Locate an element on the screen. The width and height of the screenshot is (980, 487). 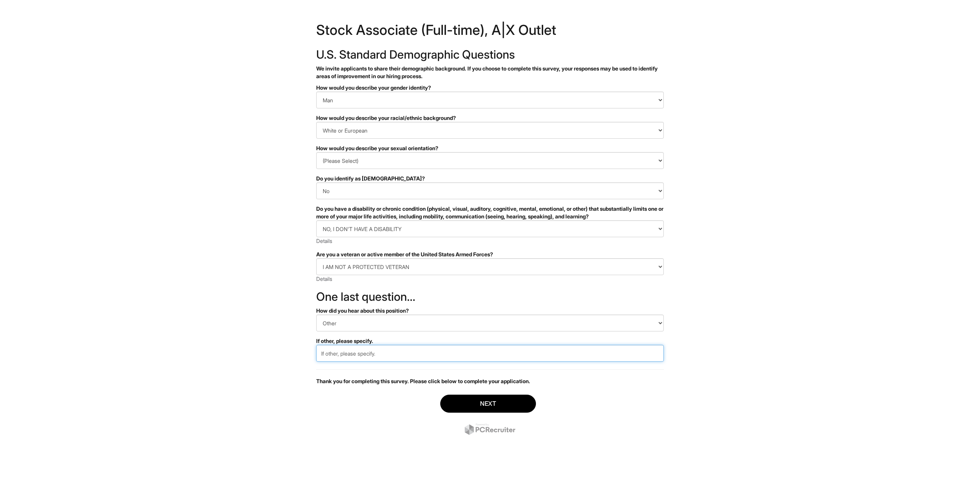
h2: U.S. Standard Demographic Questions is located at coordinates (490, 55).